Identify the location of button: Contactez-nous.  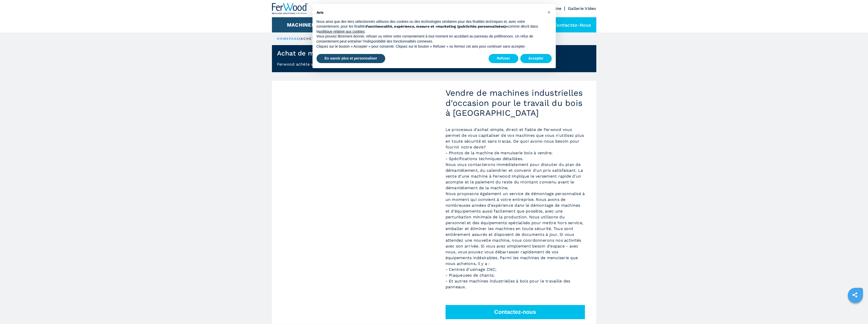
(515, 312).